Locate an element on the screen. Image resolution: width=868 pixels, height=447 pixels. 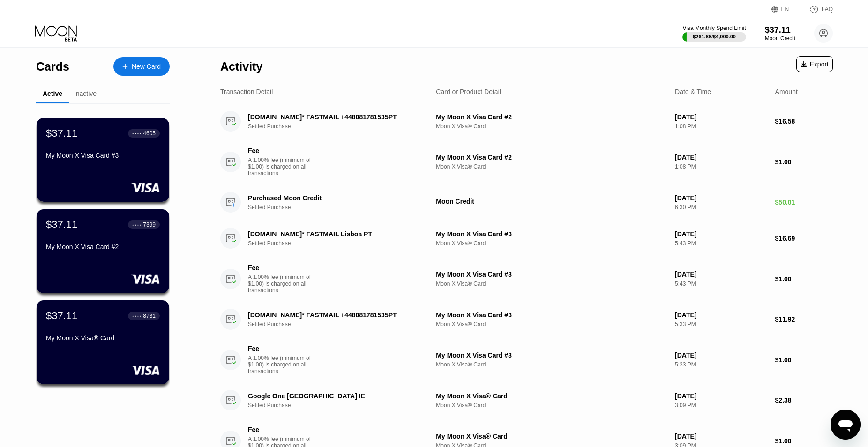
div: $37.11Moon Credit is located at coordinates (780, 33).